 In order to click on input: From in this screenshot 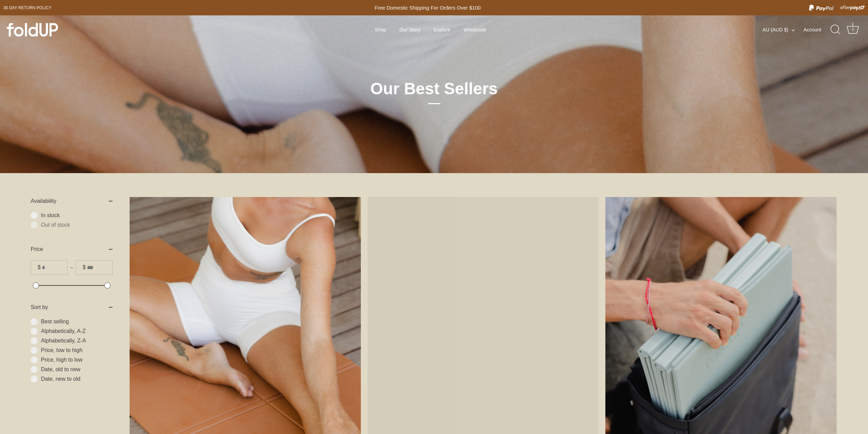, I will do `click(55, 267)`.